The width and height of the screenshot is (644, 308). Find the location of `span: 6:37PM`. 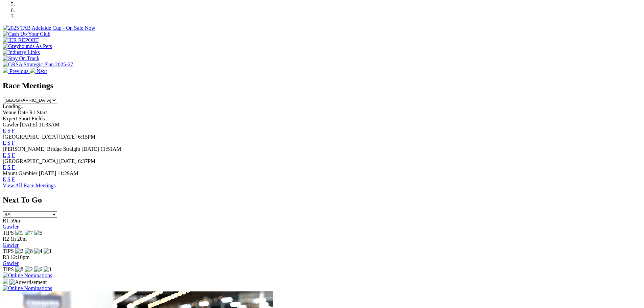

span: 6:37PM is located at coordinates (87, 161).